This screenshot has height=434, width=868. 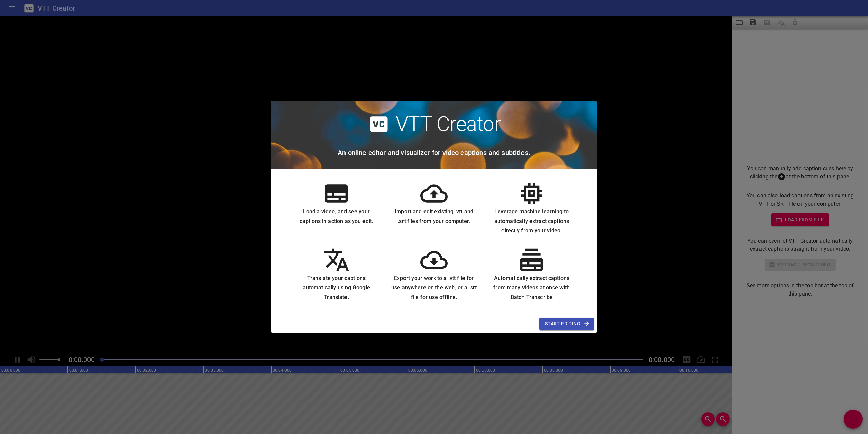 I want to click on h6: Load a video, and see your captions in action as you edit., so click(x=337, y=216).